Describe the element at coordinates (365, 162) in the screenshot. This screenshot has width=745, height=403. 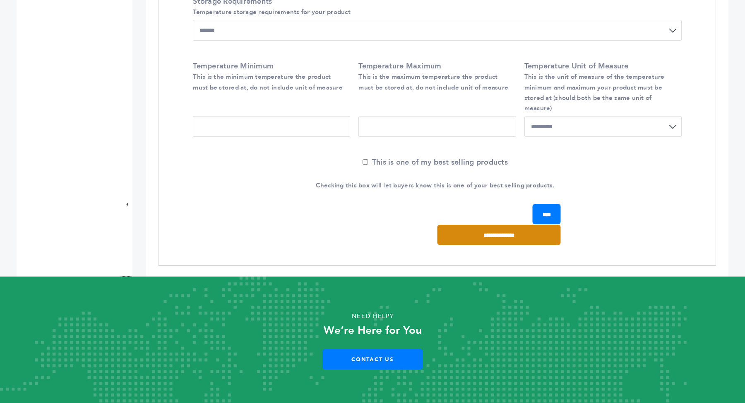
I see `input: This is one of my best selling products` at that location.